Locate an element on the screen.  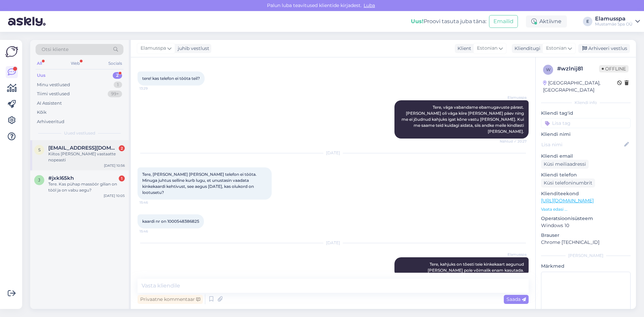
div: Proovi tasuta juba täna: is located at coordinates (448, 22).